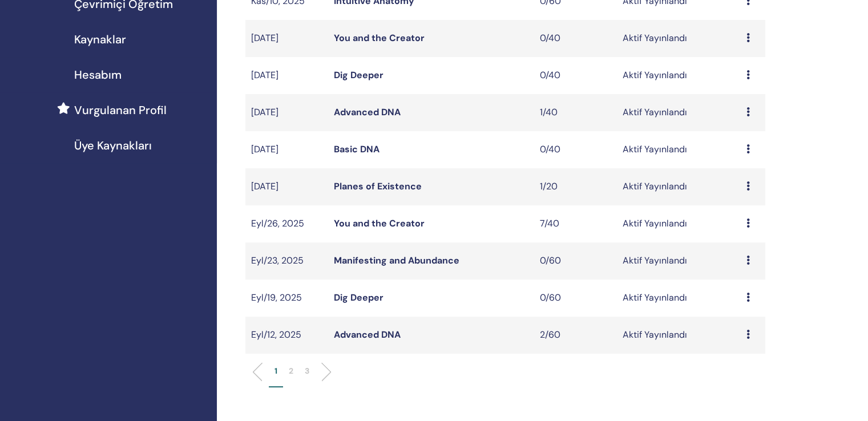 This screenshot has width=868, height=421. Describe the element at coordinates (286, 334) in the screenshot. I see `td: Eyl/12, 2025` at that location.